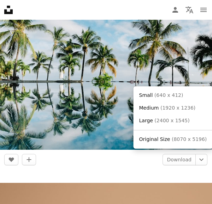 This screenshot has width=212, height=204. What do you see at coordinates (146, 121) in the screenshot?
I see `span: Large` at bounding box center [146, 121].